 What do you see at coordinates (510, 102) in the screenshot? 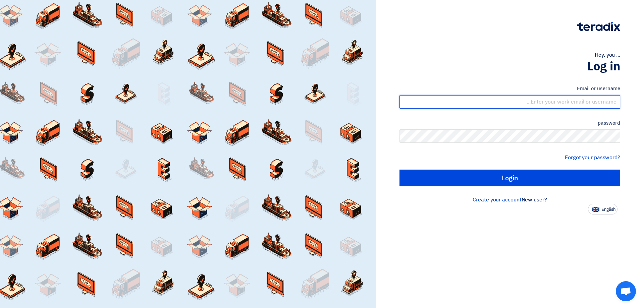
I see `input: Enter your work email or username...` at bounding box center [510, 102].